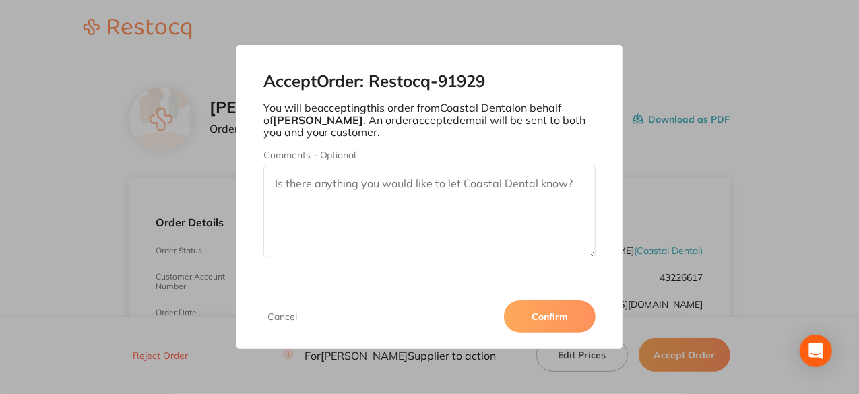 This screenshot has height=394, width=859. What do you see at coordinates (430, 82) in the screenshot?
I see `h2: Accept Order: Restocq- 91929` at bounding box center [430, 82].